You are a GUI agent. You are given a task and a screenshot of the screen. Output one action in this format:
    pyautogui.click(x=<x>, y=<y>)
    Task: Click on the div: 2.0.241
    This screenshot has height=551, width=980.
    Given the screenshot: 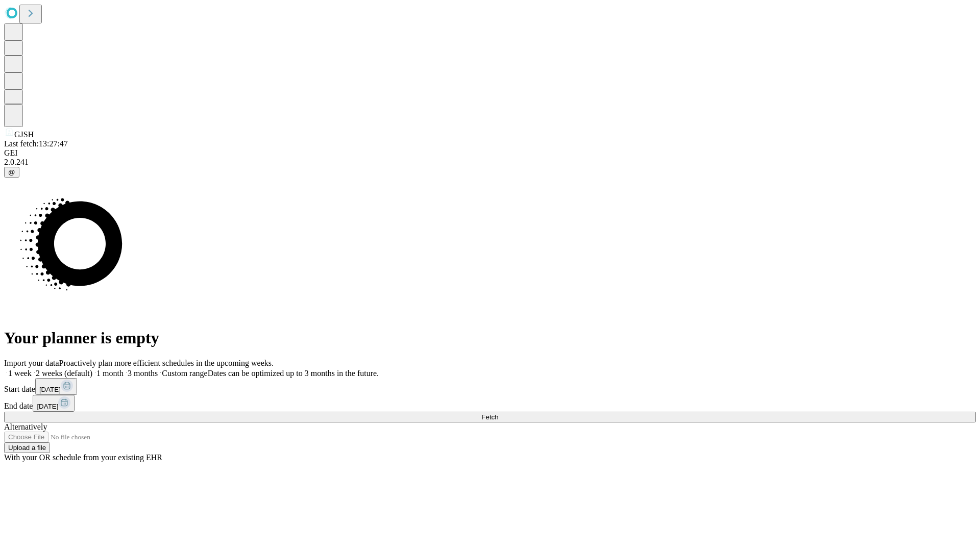 What is the action you would take?
    pyautogui.click(x=490, y=162)
    